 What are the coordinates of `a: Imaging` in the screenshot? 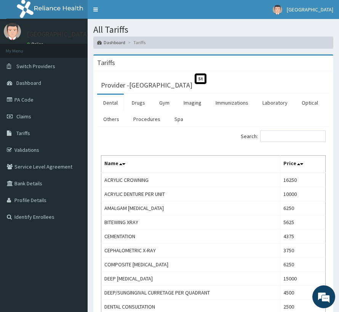 It's located at (192, 103).